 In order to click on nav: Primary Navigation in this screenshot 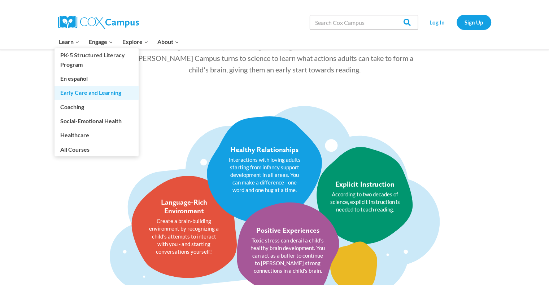, I will do `click(119, 42)`.